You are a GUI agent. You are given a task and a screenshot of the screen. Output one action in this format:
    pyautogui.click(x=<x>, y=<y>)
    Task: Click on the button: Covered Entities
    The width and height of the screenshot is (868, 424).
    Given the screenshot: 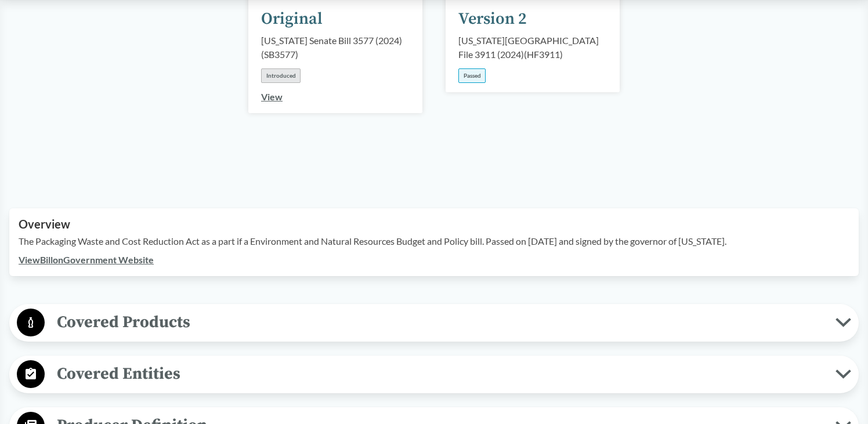 What is the action you would take?
    pyautogui.click(x=434, y=374)
    